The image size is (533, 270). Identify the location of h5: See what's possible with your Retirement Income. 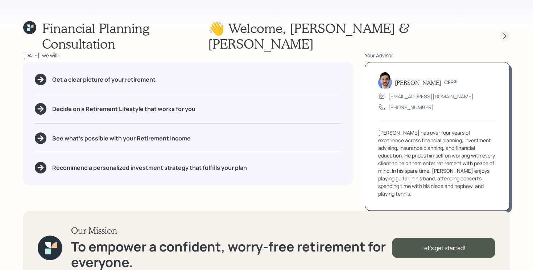
(121, 138).